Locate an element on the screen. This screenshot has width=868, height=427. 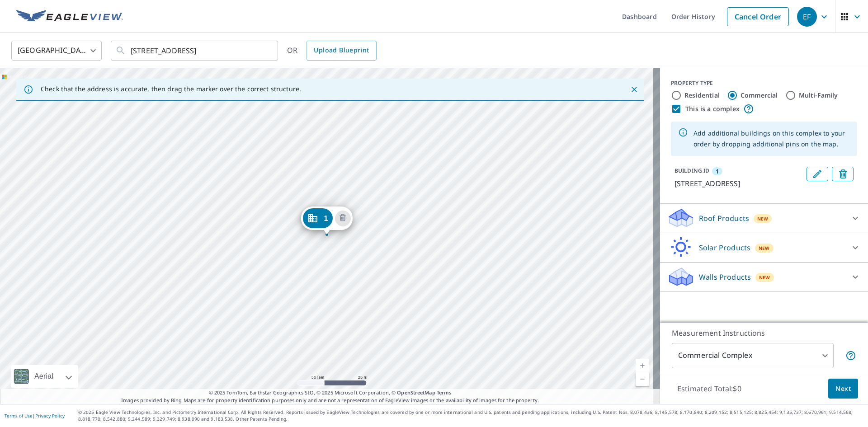
span: Upload Blueprint is located at coordinates (341, 50).